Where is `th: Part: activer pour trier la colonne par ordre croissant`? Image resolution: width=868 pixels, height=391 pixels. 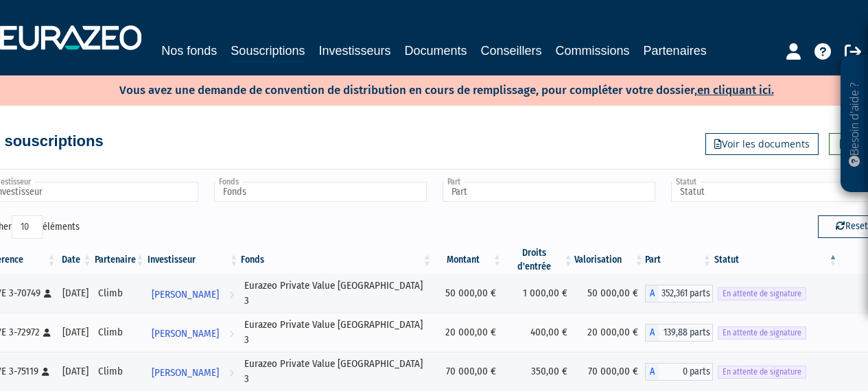
th: Part: activer pour trier la colonne par ordre croissant is located at coordinates (678, 260).